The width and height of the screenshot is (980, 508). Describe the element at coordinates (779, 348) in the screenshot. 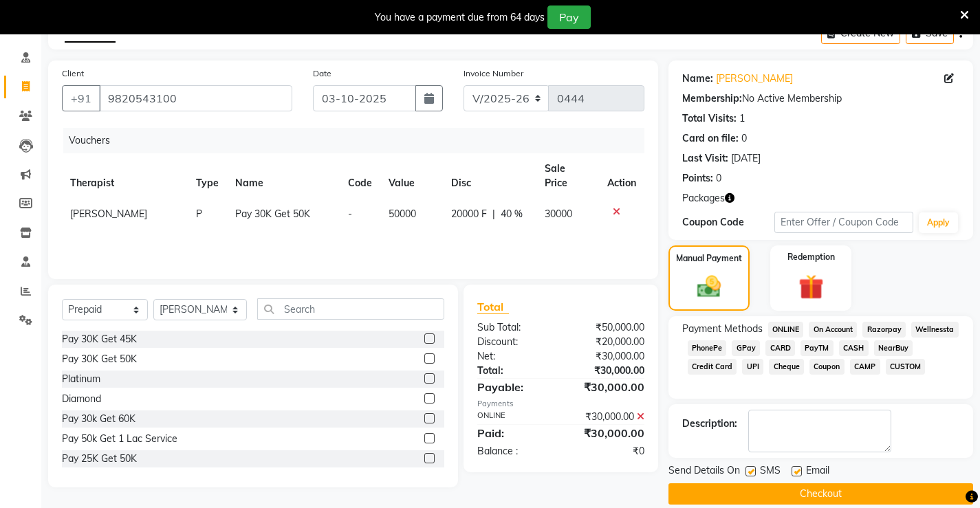

I see `span: CARD` at that location.